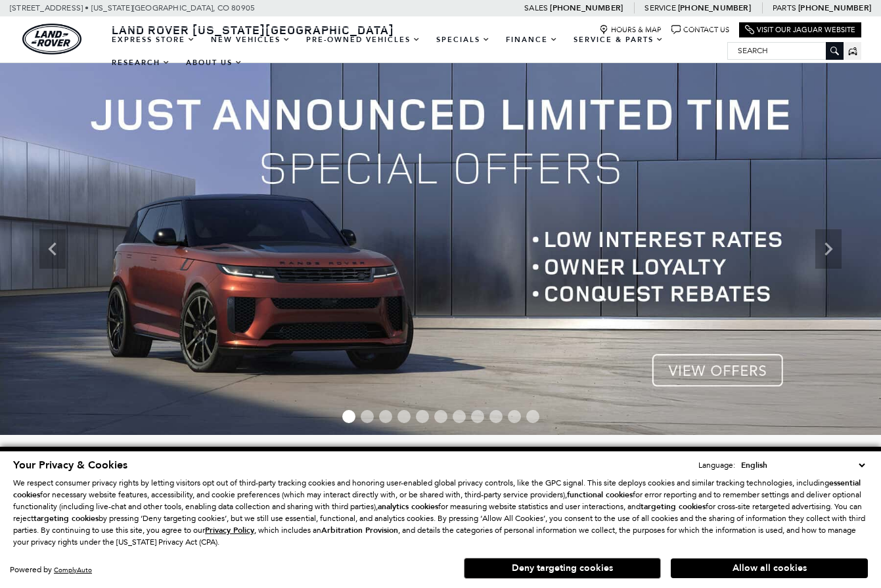 The image size is (881, 588). I want to click on span: Go to slide 8, so click(477, 417).